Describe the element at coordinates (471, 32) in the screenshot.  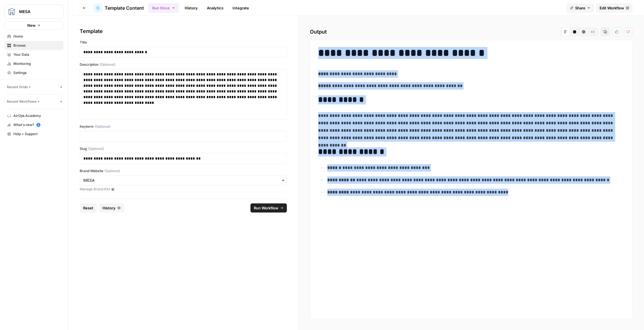
I see `h2: Output` at that location.